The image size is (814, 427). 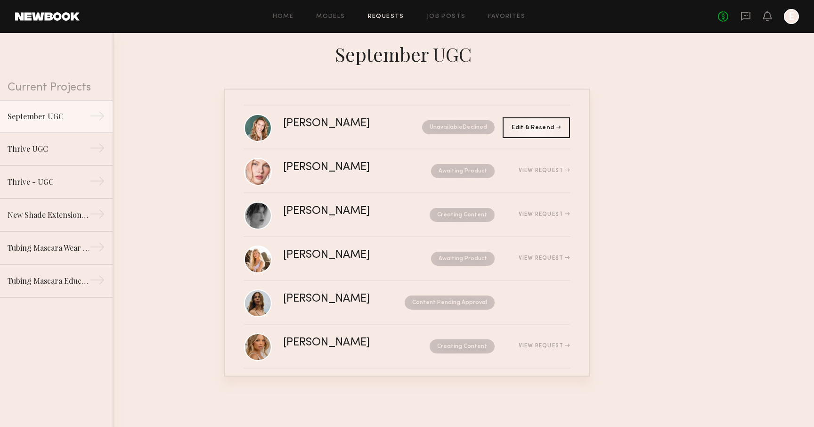 What do you see at coordinates (792, 16) in the screenshot?
I see `a: E` at bounding box center [792, 16].